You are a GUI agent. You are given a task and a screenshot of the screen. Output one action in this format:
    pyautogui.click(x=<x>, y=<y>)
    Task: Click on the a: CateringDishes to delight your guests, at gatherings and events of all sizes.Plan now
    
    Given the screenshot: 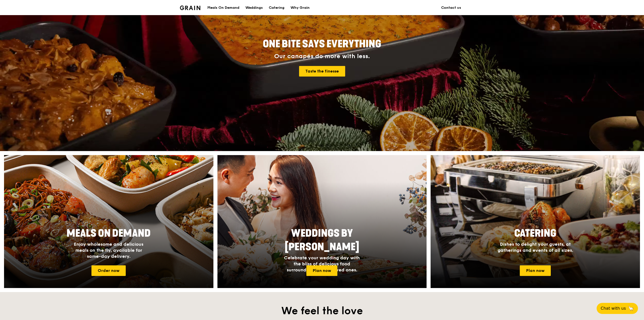 What is the action you would take?
    pyautogui.click(x=535, y=222)
    